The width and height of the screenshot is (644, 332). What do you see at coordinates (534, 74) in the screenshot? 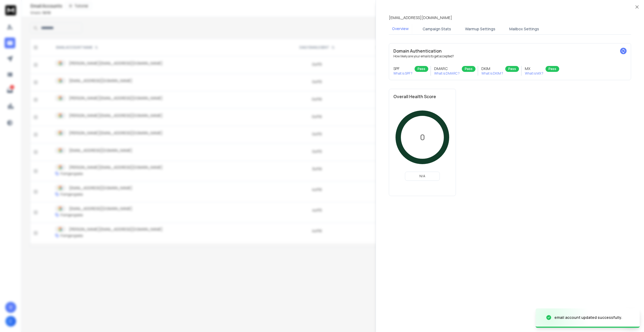
I see `p: What is MX ?` at bounding box center [534, 74].